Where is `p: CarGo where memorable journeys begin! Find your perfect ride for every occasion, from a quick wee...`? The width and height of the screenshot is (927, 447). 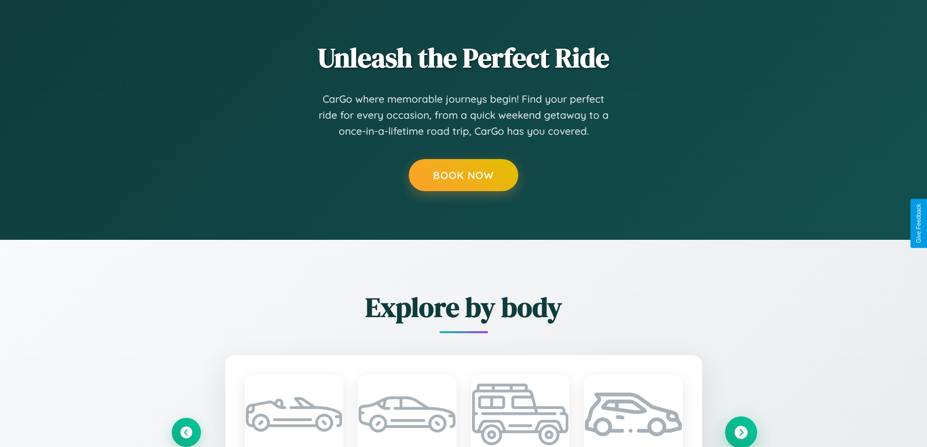 p: CarGo where memorable journeys begin! Find your perfect ride for every occasion, from a quick wee... is located at coordinates (464, 115).